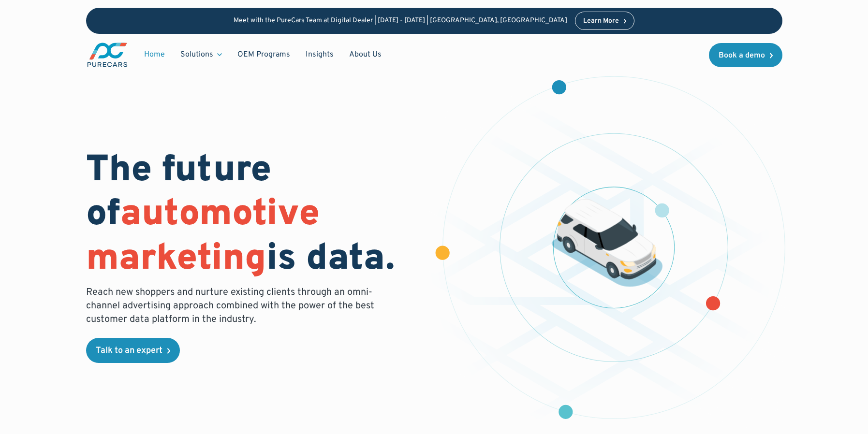 The height and width of the screenshot is (434, 868). I want to click on a: About Us, so click(365, 55).